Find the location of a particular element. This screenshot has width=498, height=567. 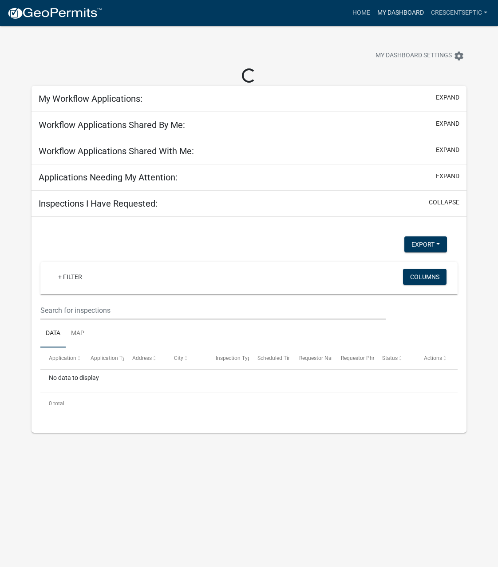

h5: Inspections I Have Requested: is located at coordinates (98, 203).